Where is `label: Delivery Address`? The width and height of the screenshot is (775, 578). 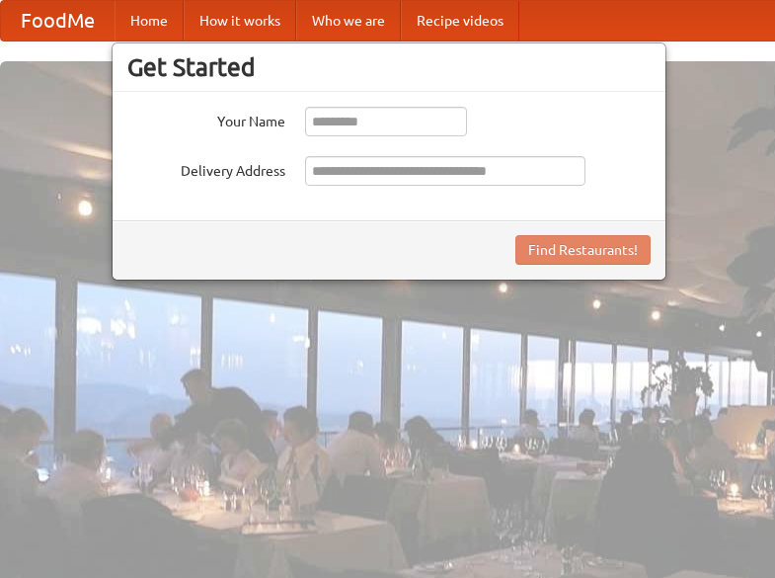
label: Delivery Address is located at coordinates (206, 168).